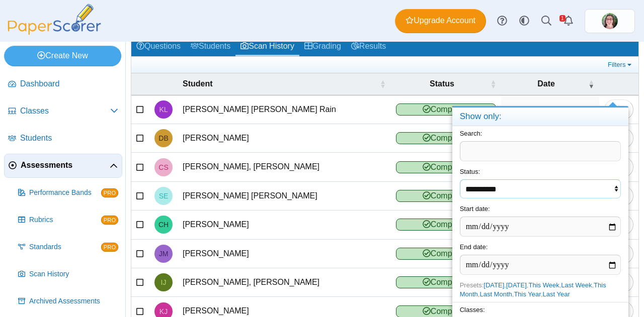 The width and height of the screenshot is (644, 317). Describe the element at coordinates (54, 32) in the screenshot. I see `a: PaperScorer` at that location.